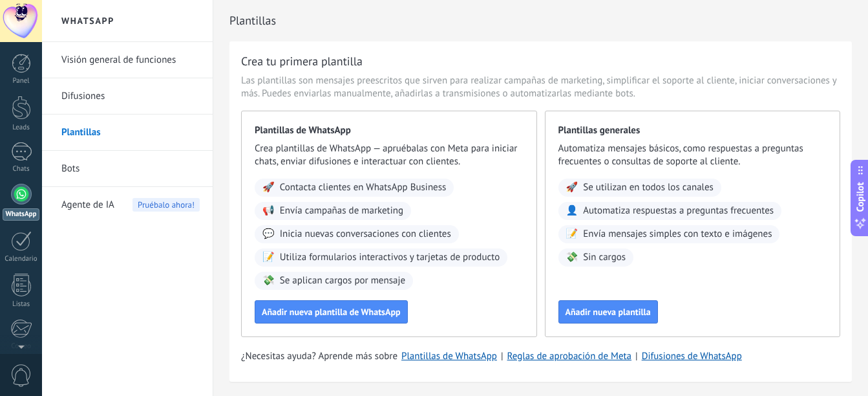 The width and height of the screenshot is (868, 396). Describe the element at coordinates (21, 214) in the screenshot. I see `div: WhatsApp` at that location.